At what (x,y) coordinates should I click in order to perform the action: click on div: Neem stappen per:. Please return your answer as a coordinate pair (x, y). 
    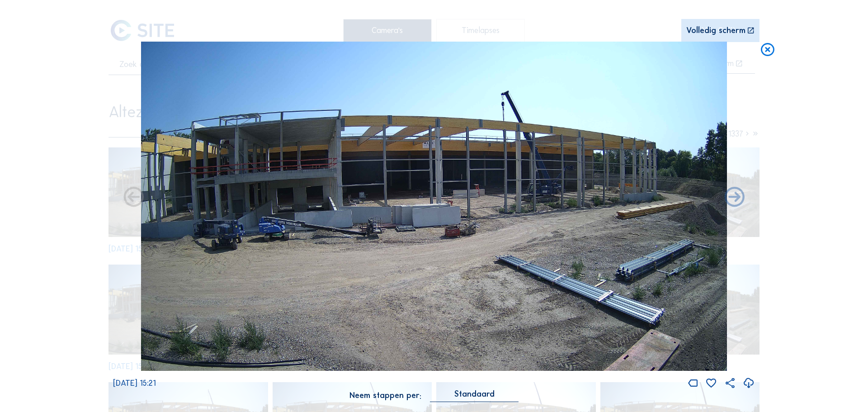
    Looking at the image, I should click on (386, 395).